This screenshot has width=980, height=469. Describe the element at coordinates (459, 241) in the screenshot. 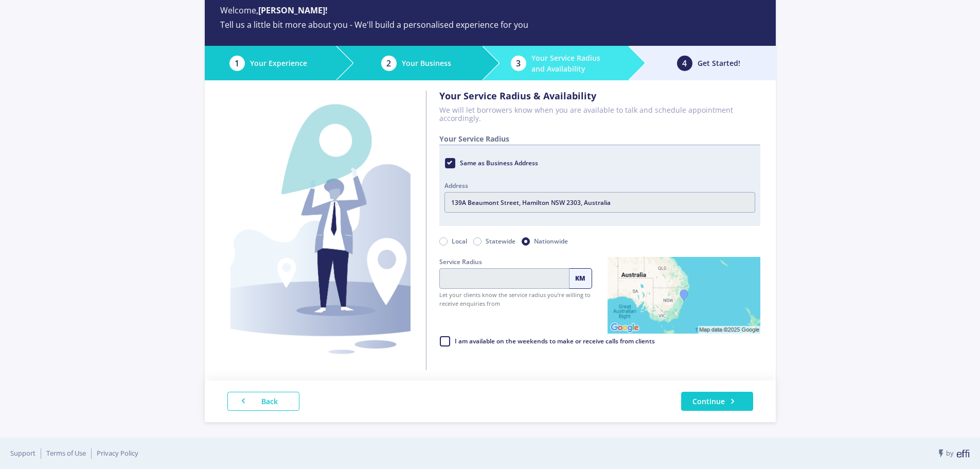

I see `label: Local` at that location.